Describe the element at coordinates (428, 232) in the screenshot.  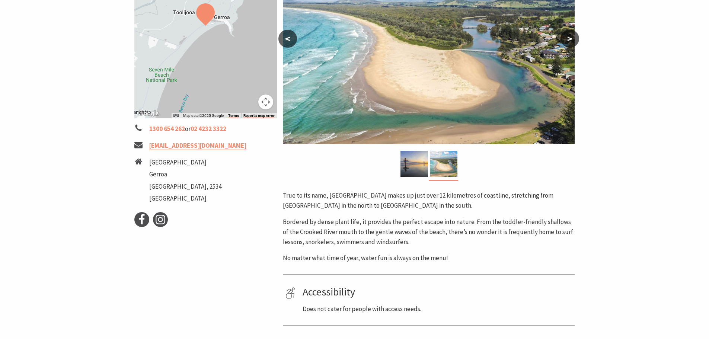
I see `p: Bordered by dense plant life, it provides the perfect escape into nature. From the toddler-friend...` at that location.